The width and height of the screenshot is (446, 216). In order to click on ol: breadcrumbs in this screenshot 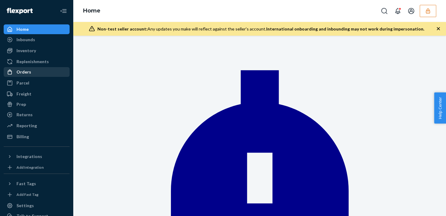, I will do `click(92, 11)`.